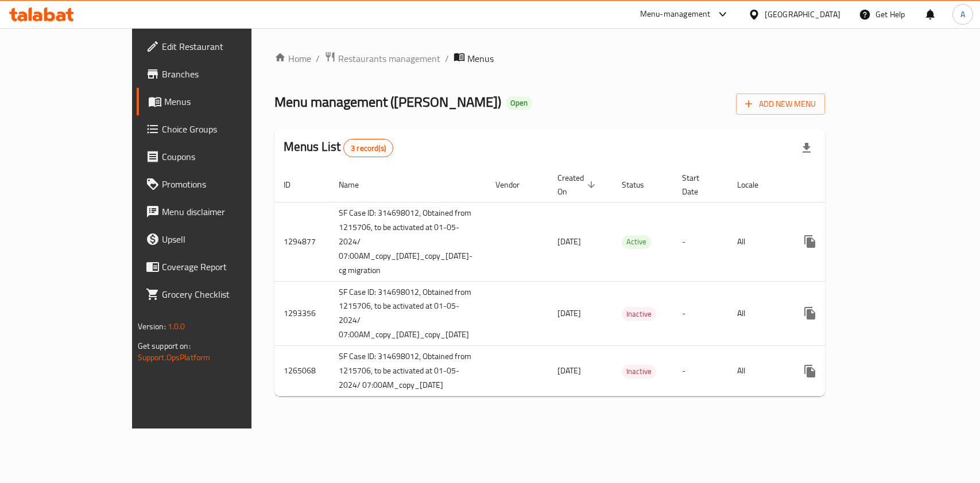 This screenshot has height=483, width=980. I want to click on span: A, so click(962, 14).